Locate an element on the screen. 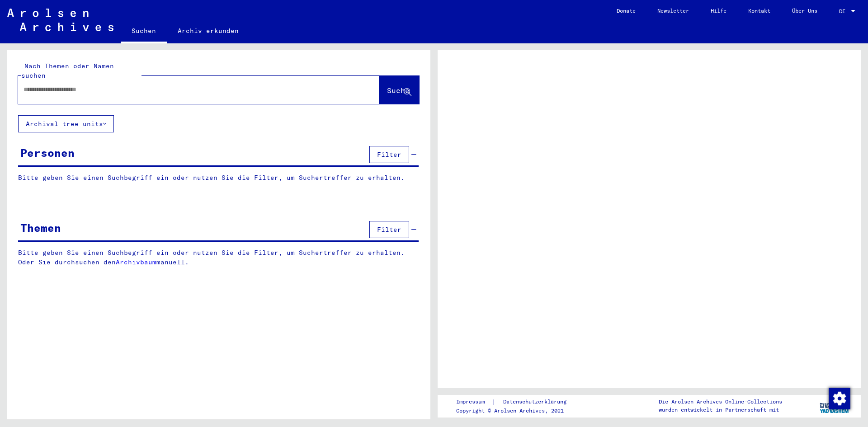 Image resolution: width=868 pixels, height=427 pixels. a: Archiv erkunden is located at coordinates (208, 30).